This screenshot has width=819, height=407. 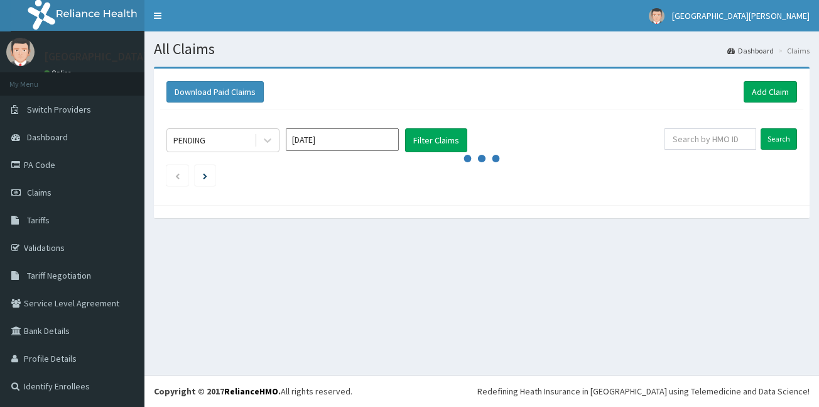 I want to click on span: Dashboard, so click(x=47, y=137).